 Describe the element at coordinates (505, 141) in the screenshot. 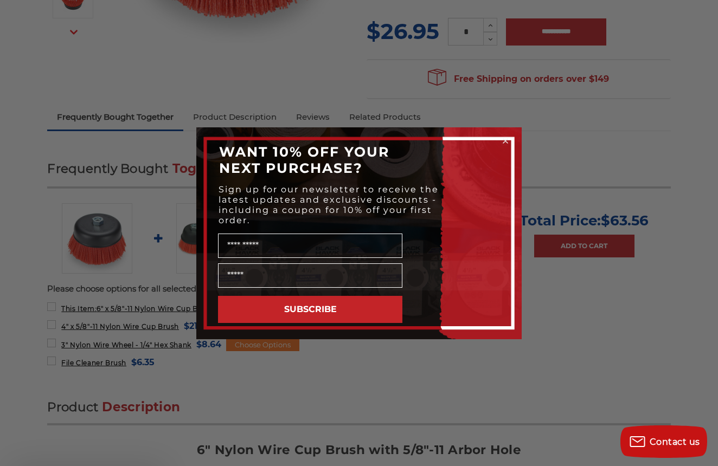

I see `button: Close dialog` at that location.